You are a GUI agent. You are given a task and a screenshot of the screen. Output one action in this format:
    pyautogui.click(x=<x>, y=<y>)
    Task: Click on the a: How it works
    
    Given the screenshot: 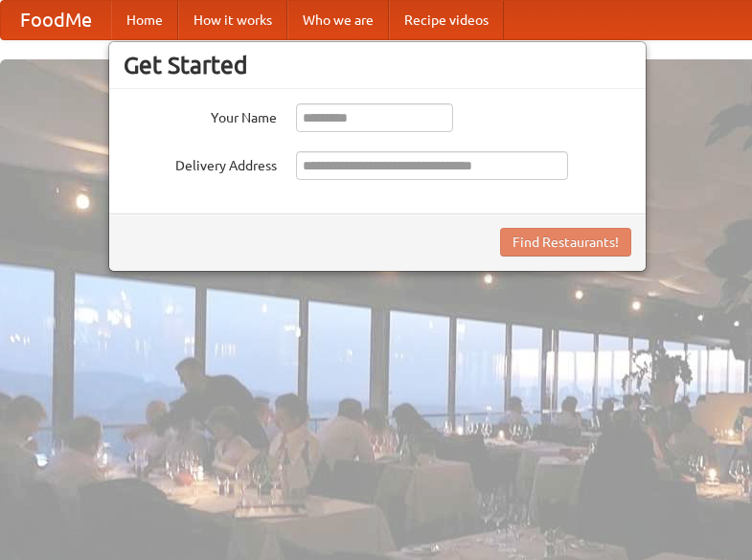 What is the action you would take?
    pyautogui.click(x=232, y=21)
    